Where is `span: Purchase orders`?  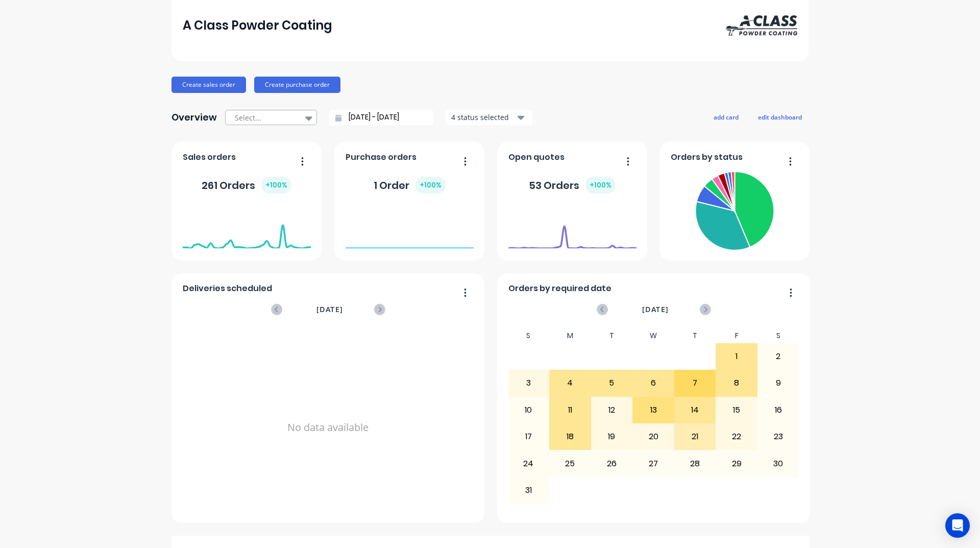
span: Purchase orders is located at coordinates (380, 157).